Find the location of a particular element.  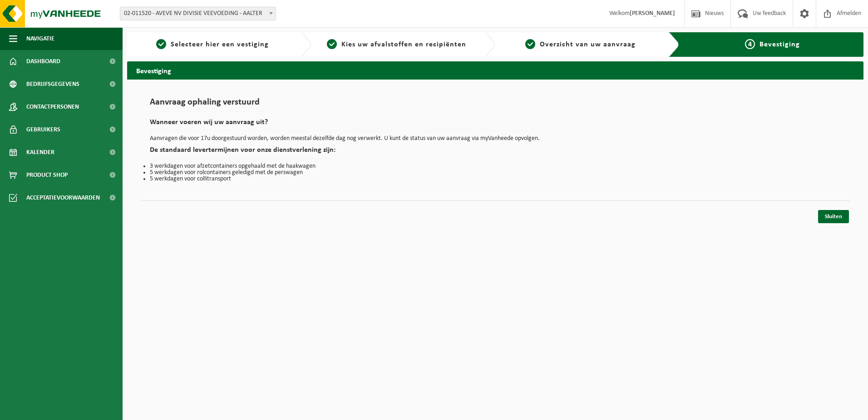

span: 3 is located at coordinates (530, 44).